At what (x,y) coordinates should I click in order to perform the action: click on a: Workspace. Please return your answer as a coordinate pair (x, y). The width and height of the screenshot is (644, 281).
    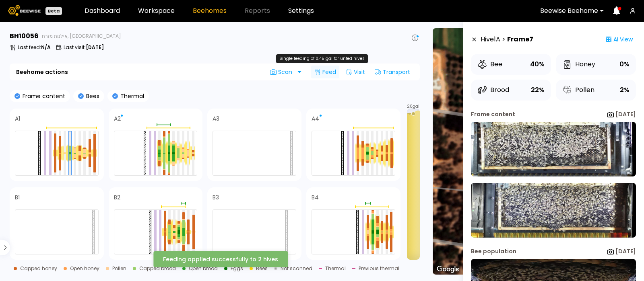
    Looking at the image, I should click on (156, 11).